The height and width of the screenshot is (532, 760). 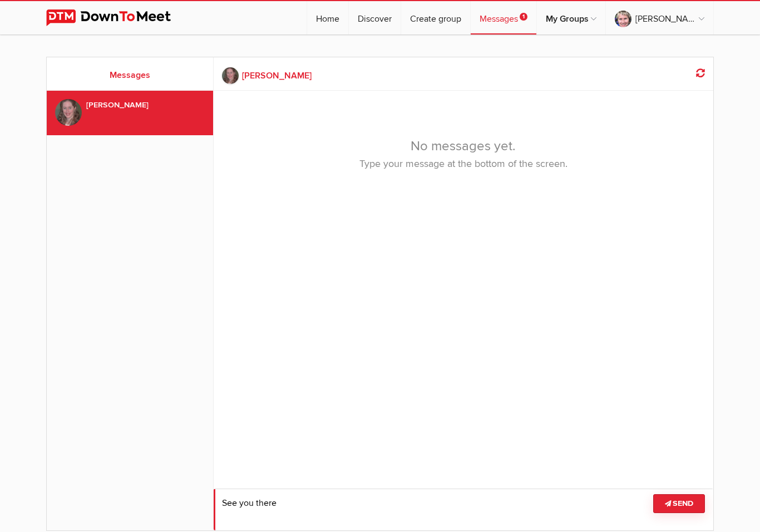 I want to click on a: Home, so click(x=327, y=18).